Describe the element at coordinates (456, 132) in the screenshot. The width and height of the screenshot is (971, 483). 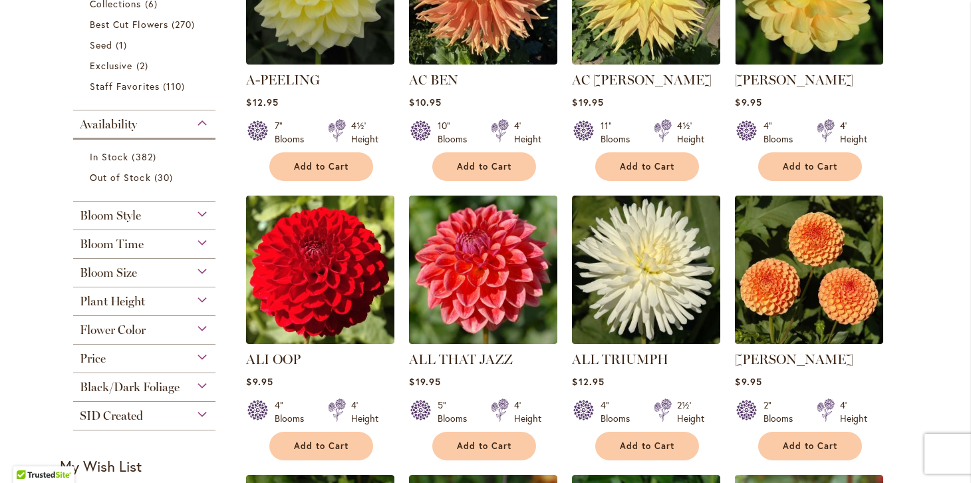
I see `div: 10" Blooms` at that location.